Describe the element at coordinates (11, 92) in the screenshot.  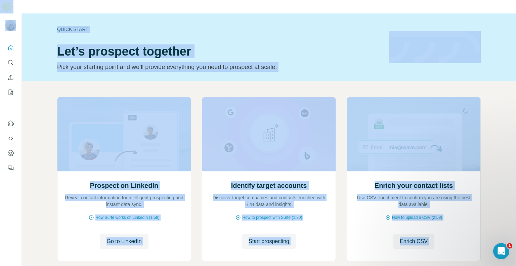
I see `button: My lists` at that location.